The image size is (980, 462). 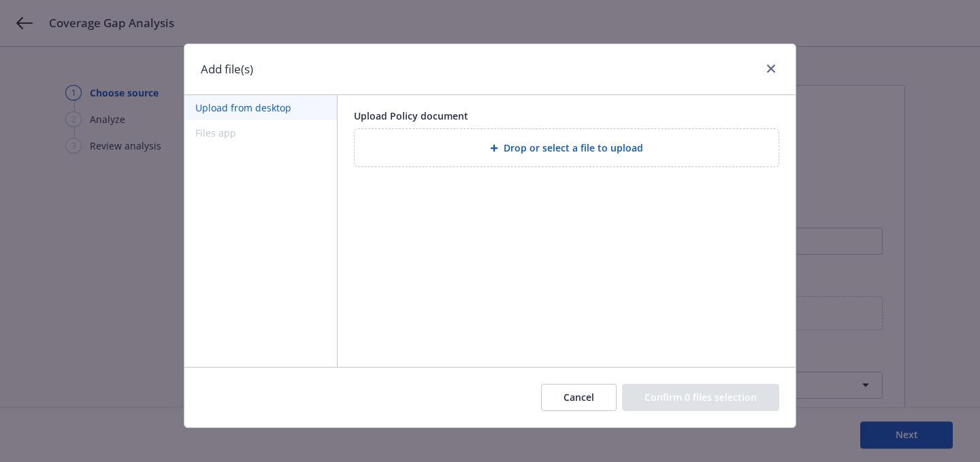 I want to click on button: Cancel, so click(x=579, y=398).